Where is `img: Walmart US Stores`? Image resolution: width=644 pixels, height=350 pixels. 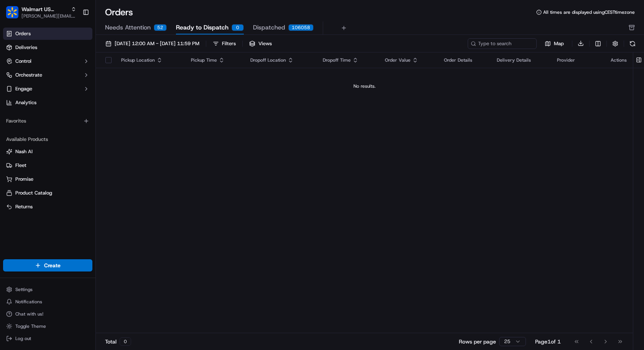
img: Walmart US Stores is located at coordinates (13, 12).